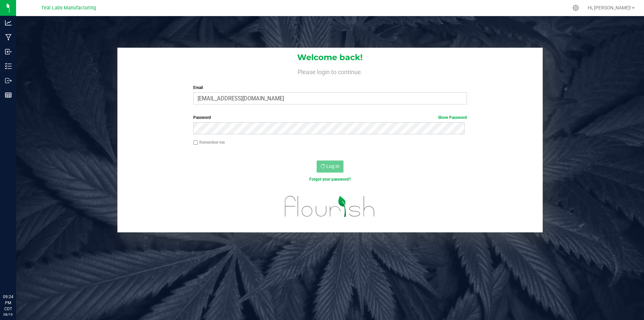 The width and height of the screenshot is (644, 320). Describe the element at coordinates (202, 117) in the screenshot. I see `span: Password` at that location.